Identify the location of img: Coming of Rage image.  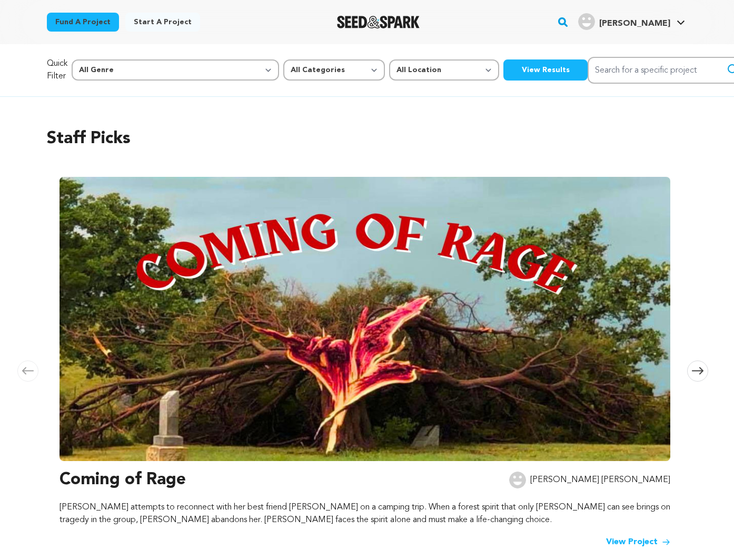
(365, 319).